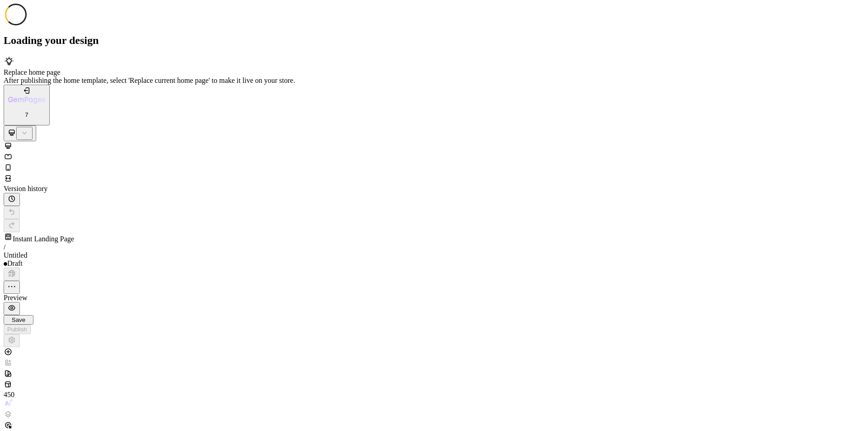  What do you see at coordinates (15, 263) in the screenshot?
I see `span: Draft` at bounding box center [15, 263].